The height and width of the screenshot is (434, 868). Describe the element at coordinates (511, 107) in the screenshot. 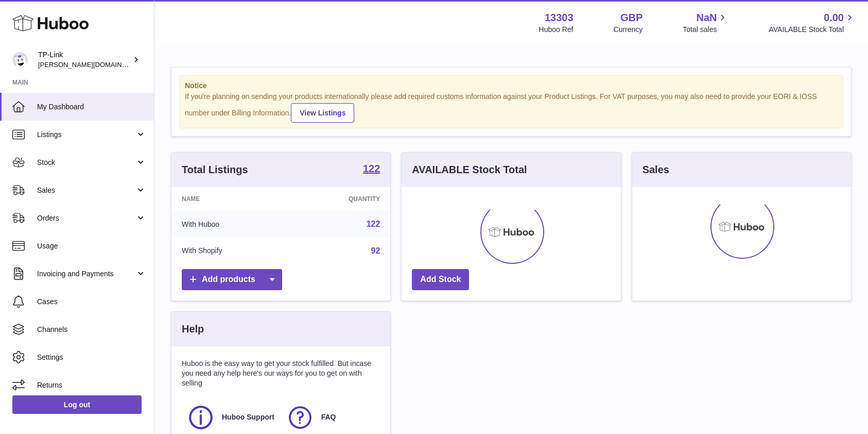

I see `div: If you're planning on sending your products internationally please add required customs informati...` at that location.